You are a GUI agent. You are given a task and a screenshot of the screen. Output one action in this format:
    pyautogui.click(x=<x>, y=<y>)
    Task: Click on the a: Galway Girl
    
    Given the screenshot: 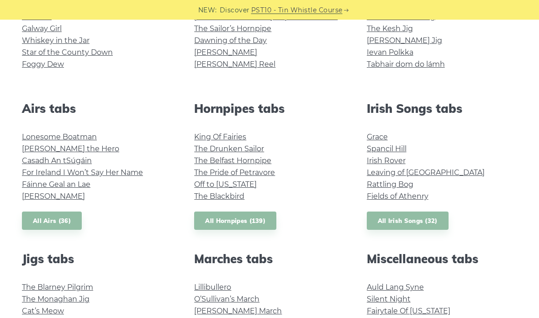 What is the action you would take?
    pyautogui.click(x=42, y=29)
    